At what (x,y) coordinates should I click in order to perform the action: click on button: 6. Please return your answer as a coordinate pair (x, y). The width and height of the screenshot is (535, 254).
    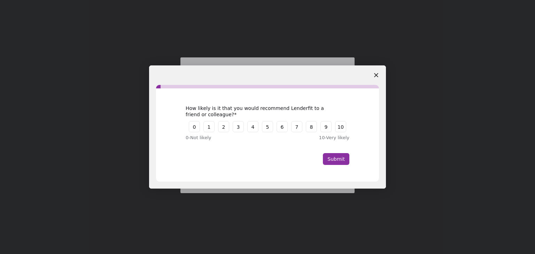
    Looking at the image, I should click on (282, 127).